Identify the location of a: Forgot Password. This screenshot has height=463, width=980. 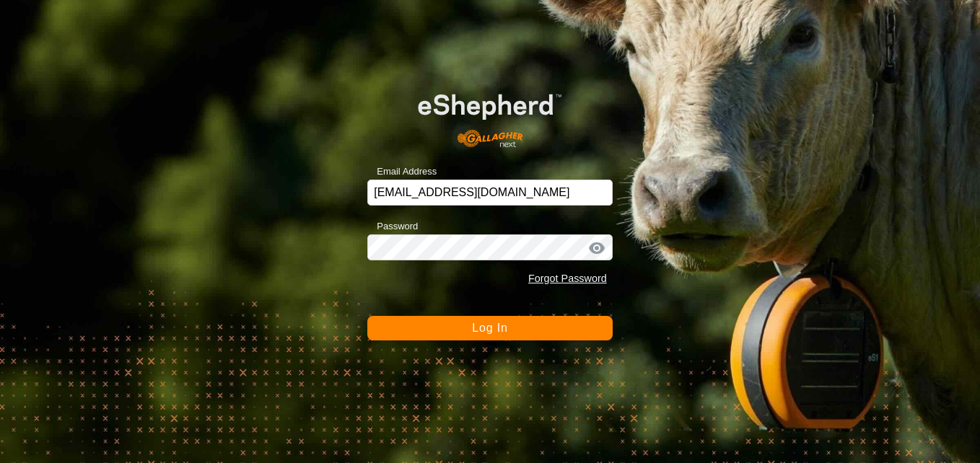
(567, 278).